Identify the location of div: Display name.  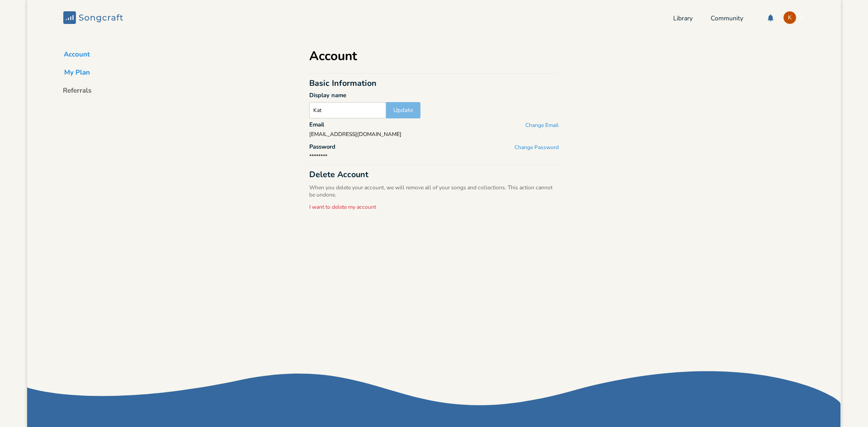
(434, 95).